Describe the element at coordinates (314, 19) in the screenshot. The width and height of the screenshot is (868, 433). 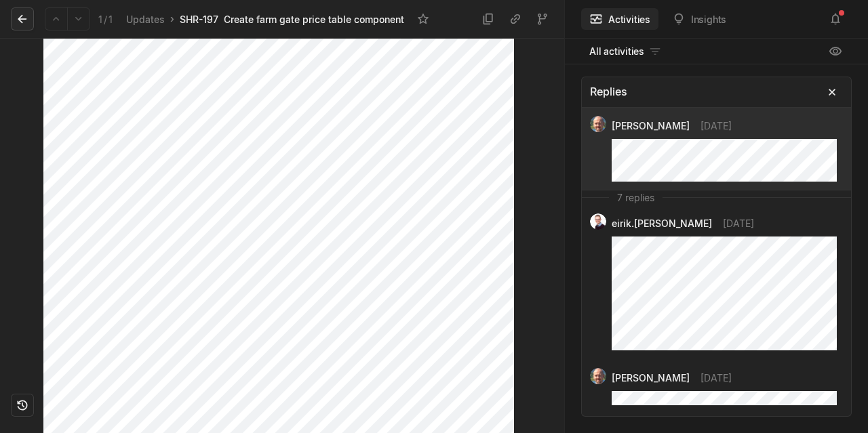
I see `div: Create farm gate price table component` at that location.